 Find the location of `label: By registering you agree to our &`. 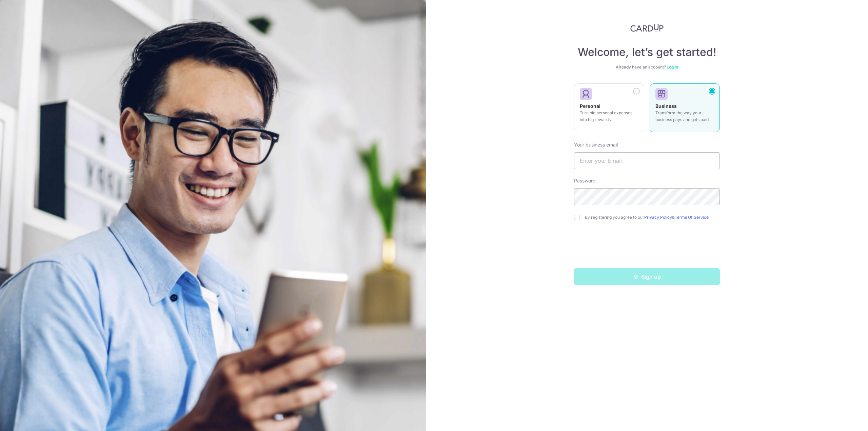

label: By registering you agree to our & is located at coordinates (652, 217).